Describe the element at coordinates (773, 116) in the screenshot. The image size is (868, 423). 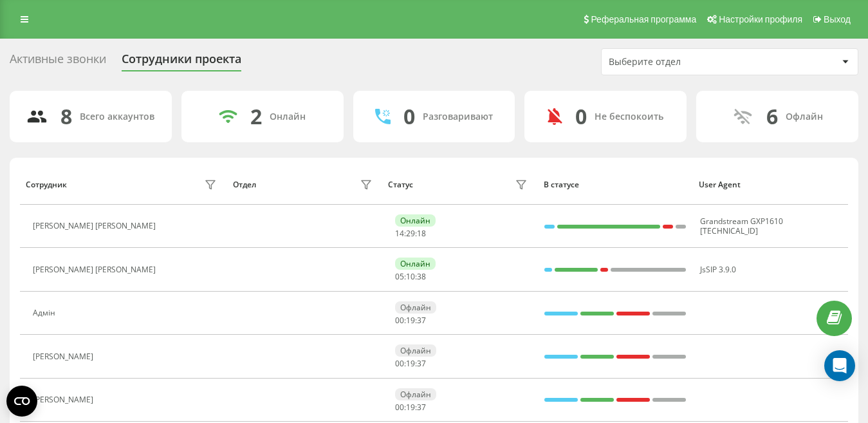
I see `div: 6` at that location.